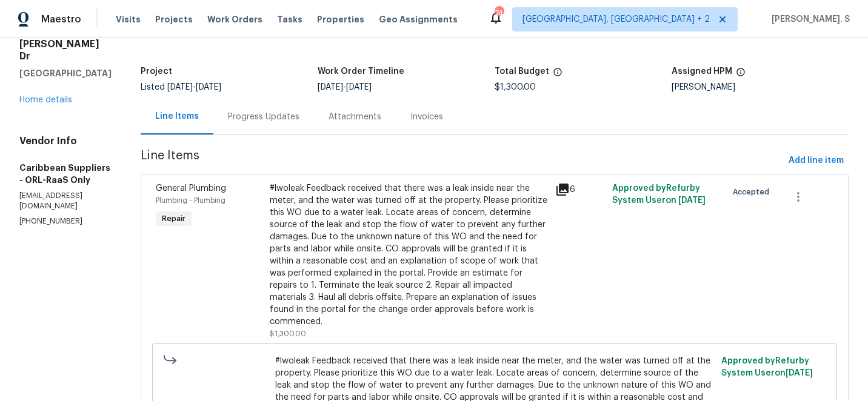  What do you see at coordinates (499, 14) in the screenshot?
I see `div: 74` at bounding box center [499, 14].